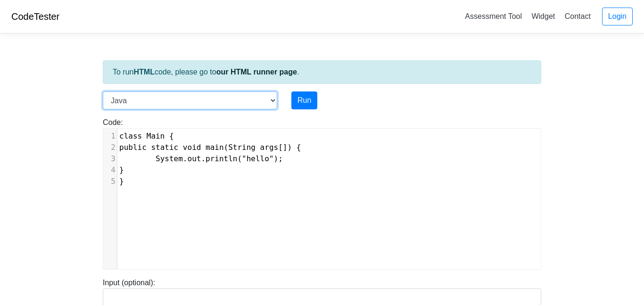 This screenshot has width=644, height=305. What do you see at coordinates (493, 16) in the screenshot?
I see `a: Assessment Tool` at bounding box center [493, 16].